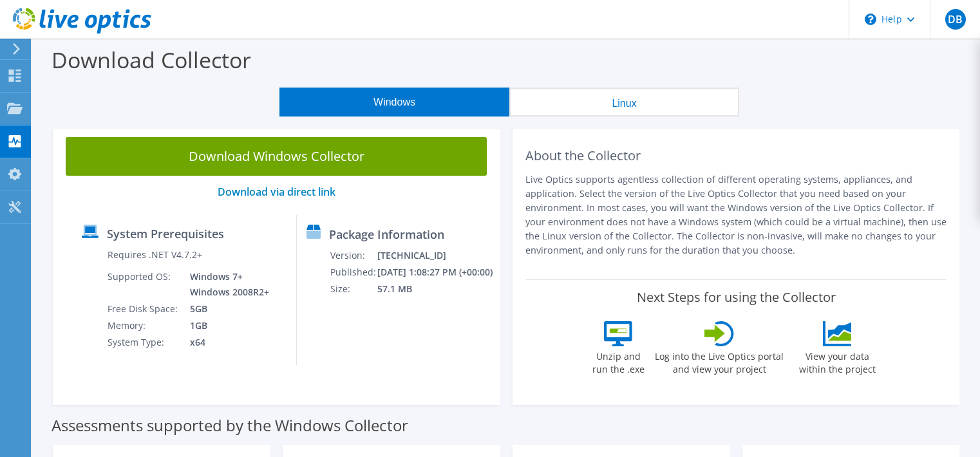 The height and width of the screenshot is (457, 980). Describe the element at coordinates (353, 289) in the screenshot. I see `td: Size:` at that location.